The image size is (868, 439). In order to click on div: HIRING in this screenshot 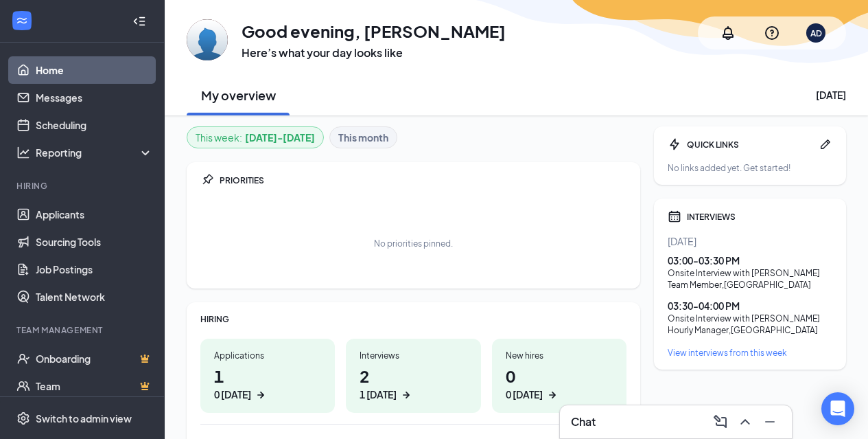, I will do `click(413, 319)`.